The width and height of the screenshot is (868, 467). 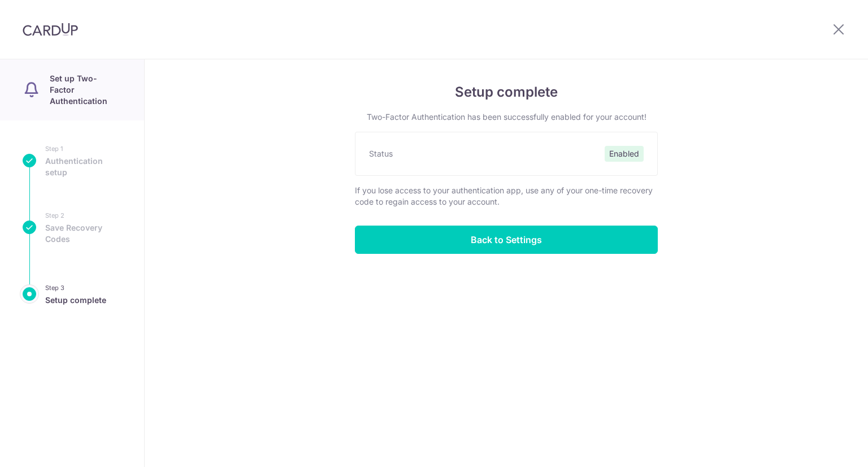 I want to click on p: Two-Factor Authentication has been successfully enabled for your account!, so click(x=506, y=117).